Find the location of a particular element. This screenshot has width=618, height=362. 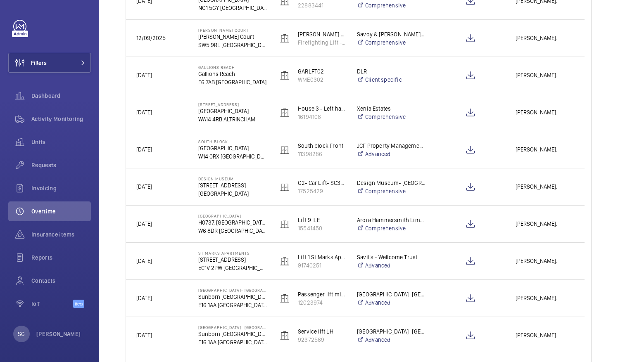

span: Beta is located at coordinates (79, 304).